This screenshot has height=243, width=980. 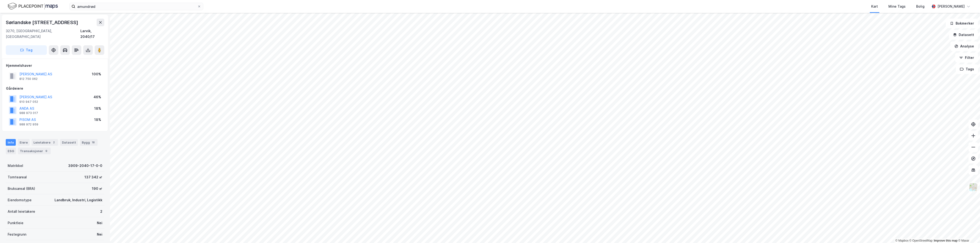 I want to click on div: 46%, so click(x=97, y=97).